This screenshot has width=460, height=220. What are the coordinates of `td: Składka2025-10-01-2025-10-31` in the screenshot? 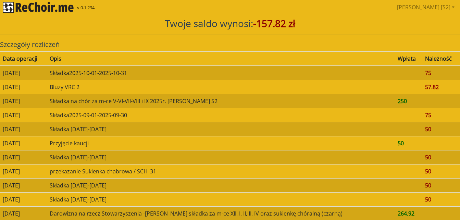 It's located at (221, 73).